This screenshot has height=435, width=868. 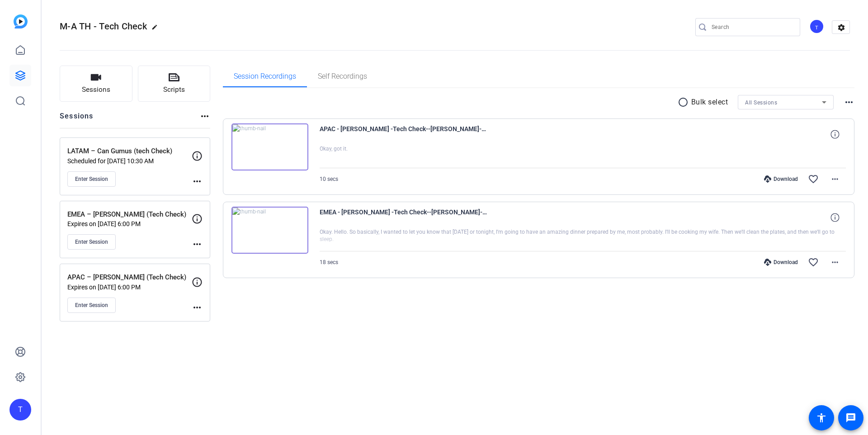 What do you see at coordinates (77, 120) in the screenshot?
I see `h2: Sessions` at bounding box center [77, 120].